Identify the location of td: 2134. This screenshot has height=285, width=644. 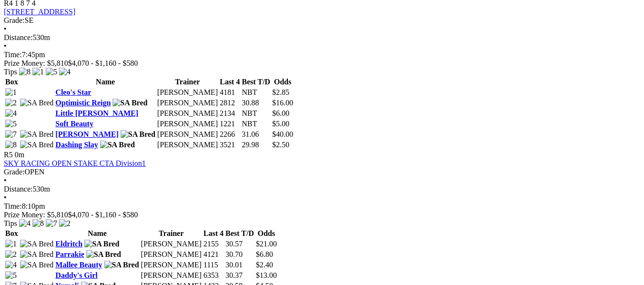
(229, 114).